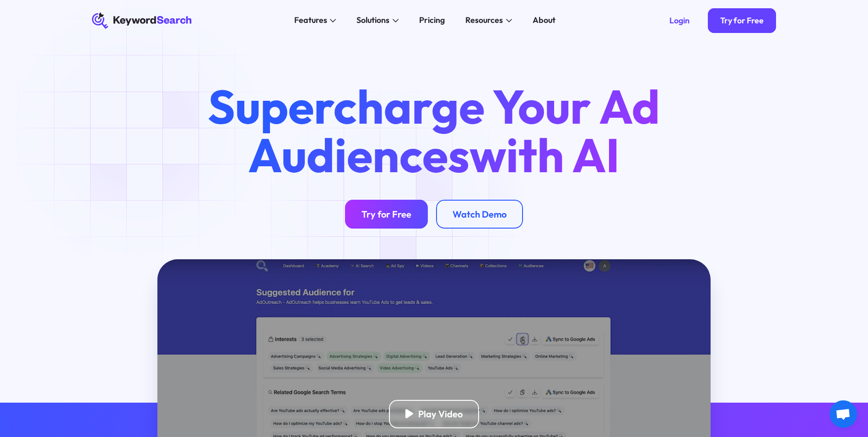 The width and height of the screenshot is (868, 437). I want to click on a: Open chat, so click(844, 414).